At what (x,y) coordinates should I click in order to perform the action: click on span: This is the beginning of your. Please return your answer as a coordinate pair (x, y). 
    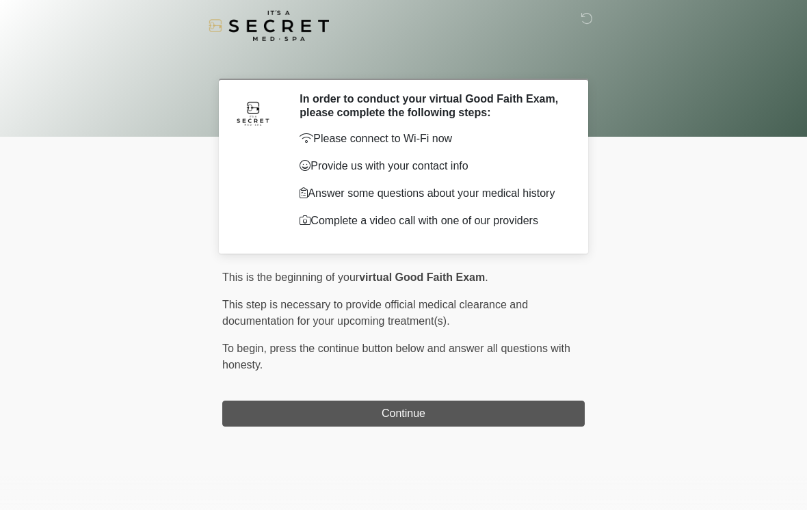
    Looking at the image, I should click on (290, 277).